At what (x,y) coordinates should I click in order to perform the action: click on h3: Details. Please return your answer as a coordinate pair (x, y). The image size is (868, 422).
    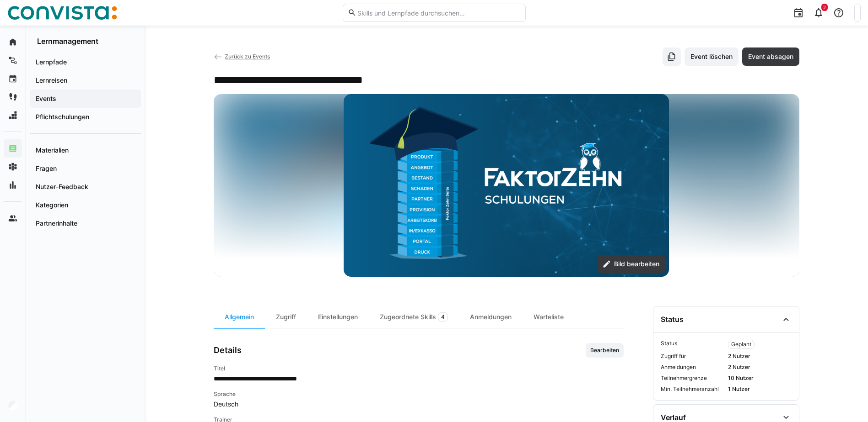
    Looking at the image, I should click on (227, 350).